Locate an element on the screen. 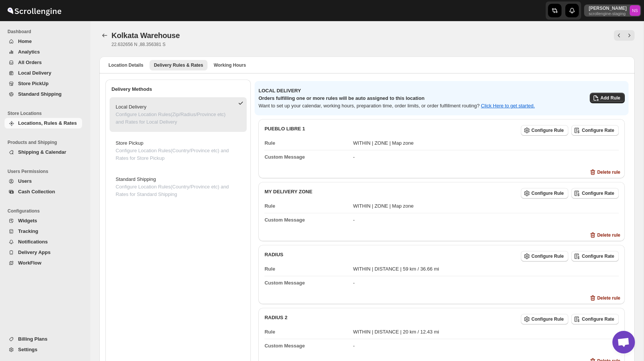 This screenshot has width=644, height=361. span: Local Delivery is located at coordinates (35, 73).